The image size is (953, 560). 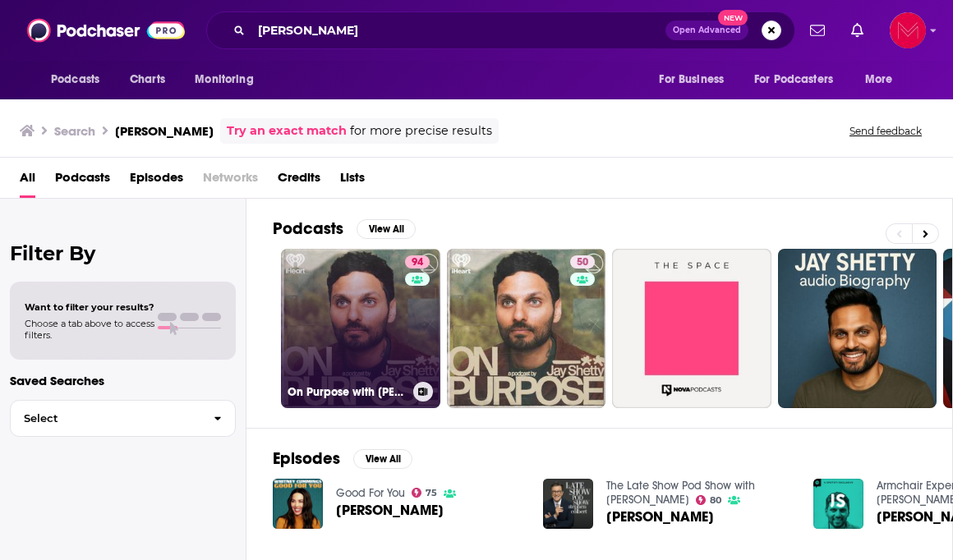 I want to click on span: For Podcasters, so click(x=793, y=79).